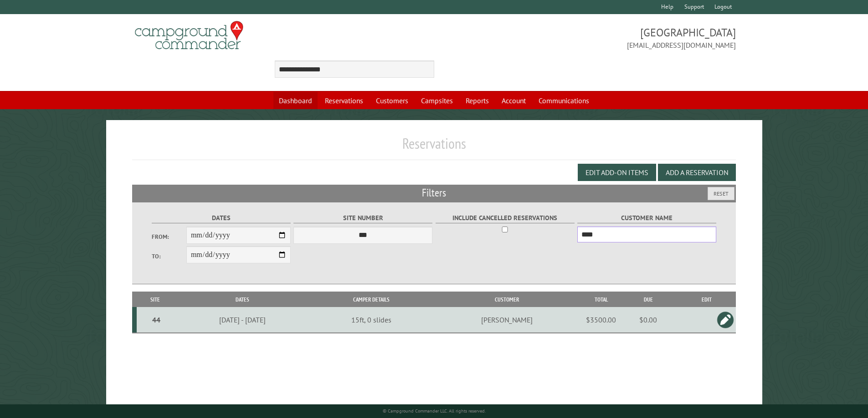  Describe the element at coordinates (169, 237) in the screenshot. I see `label: From:` at that location.